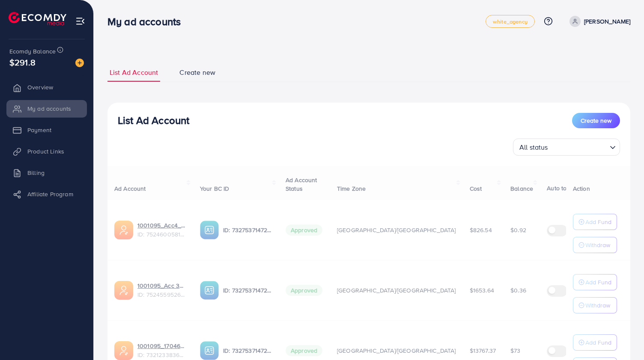 The image size is (644, 360). I want to click on div: Search for option, so click(567, 147).